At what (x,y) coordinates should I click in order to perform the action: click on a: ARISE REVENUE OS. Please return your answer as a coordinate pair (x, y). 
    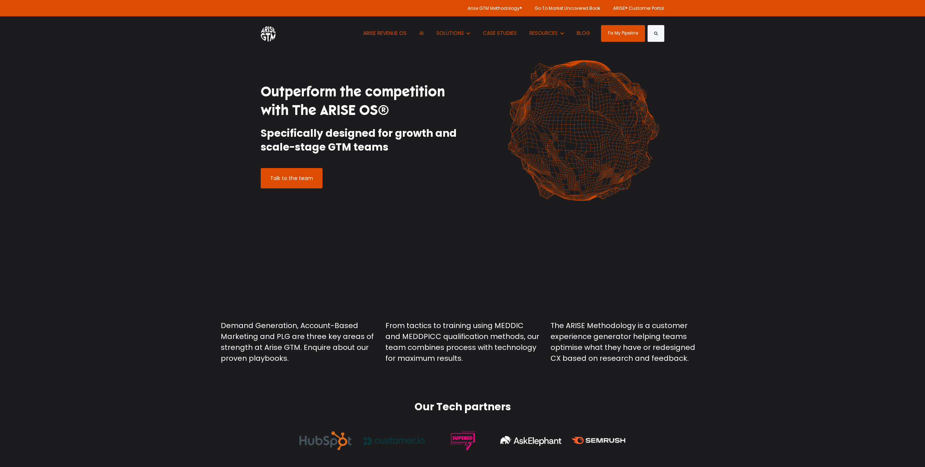
    Looking at the image, I should click on (385, 33).